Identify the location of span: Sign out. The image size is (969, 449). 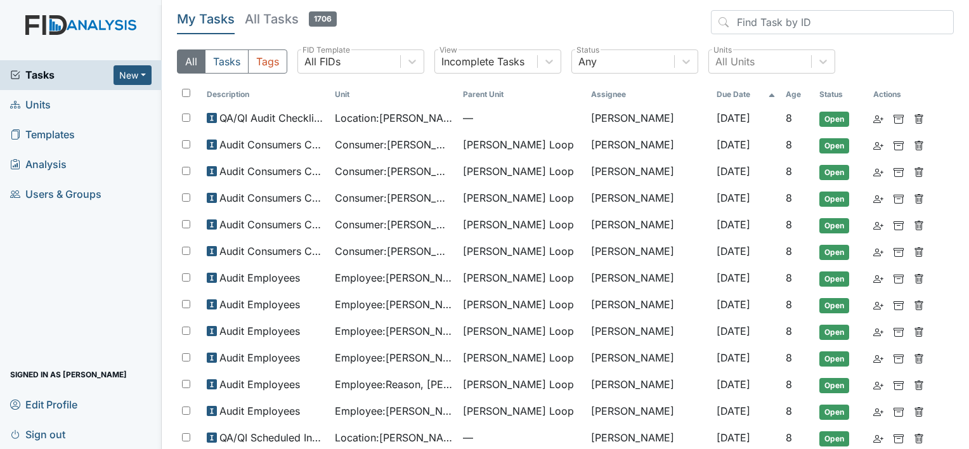
(37, 434).